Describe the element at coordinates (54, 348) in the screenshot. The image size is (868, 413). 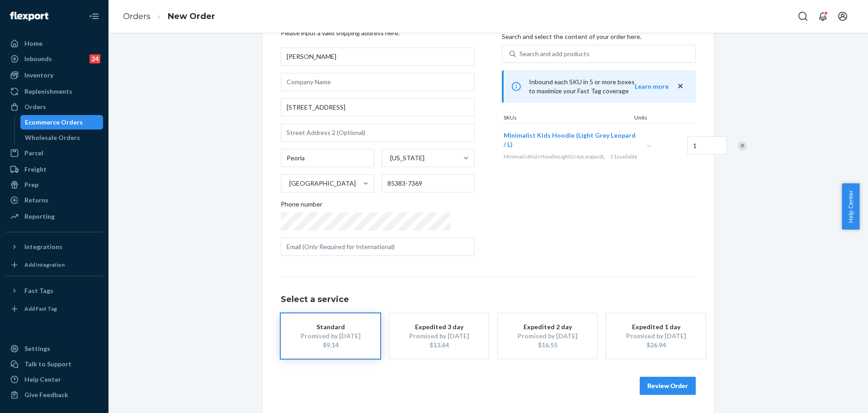
I see `a: Settings` at that location.